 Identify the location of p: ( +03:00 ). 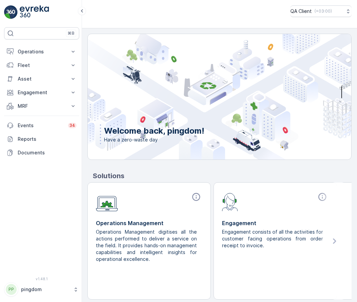
(323, 11).